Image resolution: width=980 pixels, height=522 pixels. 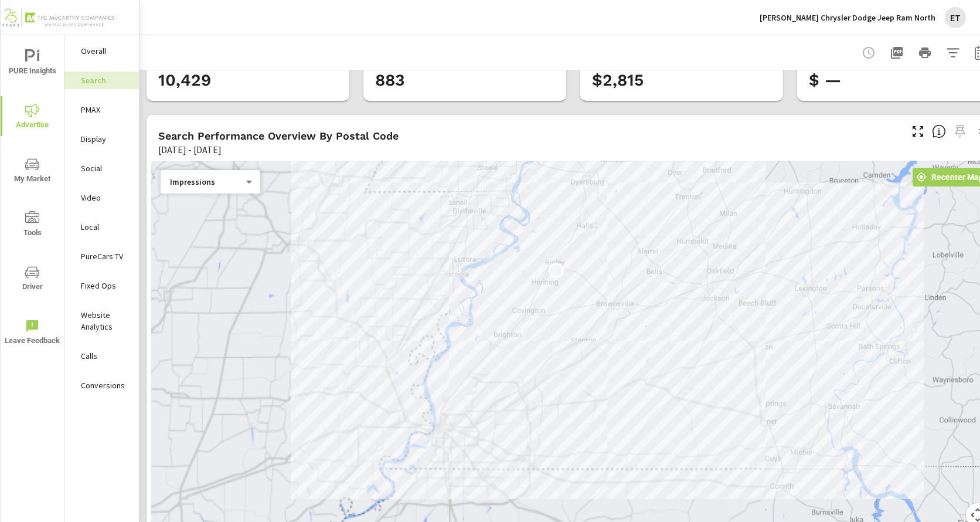 What do you see at coordinates (32, 171) in the screenshot?
I see `span: My Market` at bounding box center [32, 171].